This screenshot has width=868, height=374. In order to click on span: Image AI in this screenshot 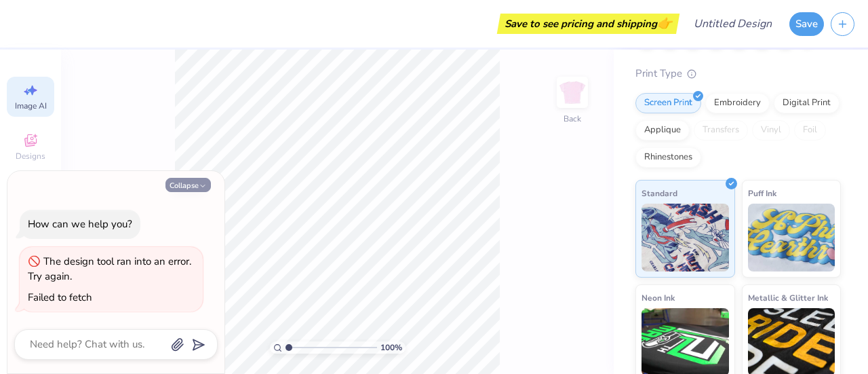, I will do `click(30, 106)`.